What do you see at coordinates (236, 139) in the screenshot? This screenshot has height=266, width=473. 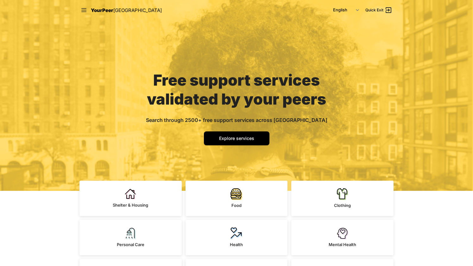 I see `a: Explore services` at bounding box center [236, 139].